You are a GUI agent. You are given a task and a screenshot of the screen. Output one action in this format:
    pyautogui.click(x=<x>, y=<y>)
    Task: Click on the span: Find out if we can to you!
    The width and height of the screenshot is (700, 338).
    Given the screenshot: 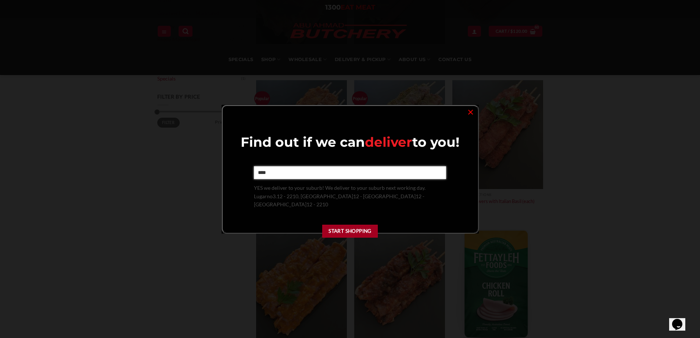 What is the action you would take?
    pyautogui.click(x=350, y=142)
    